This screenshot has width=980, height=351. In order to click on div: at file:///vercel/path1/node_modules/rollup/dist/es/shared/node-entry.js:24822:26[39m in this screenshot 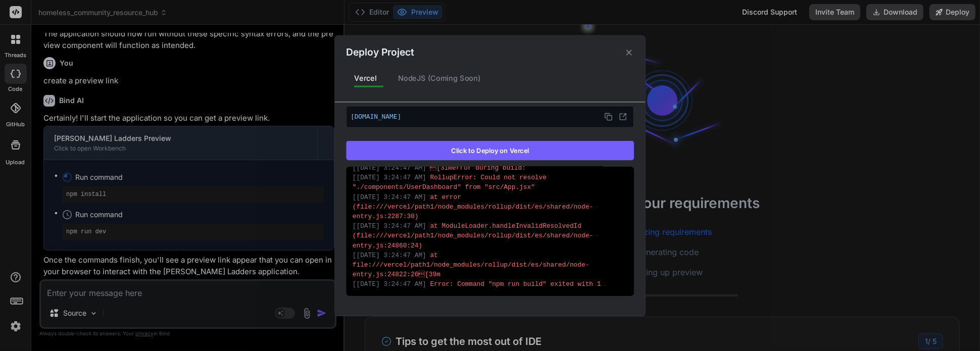, I will do `click(490, 265)`.